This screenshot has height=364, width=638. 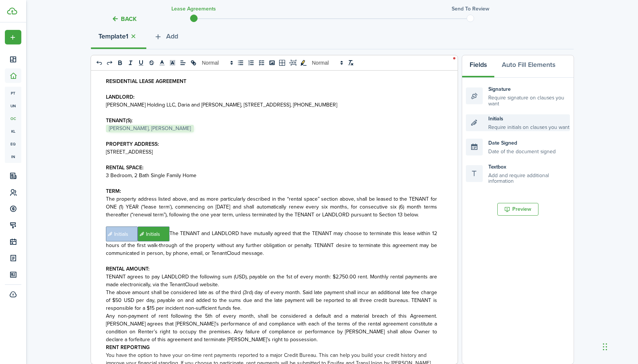 I want to click on span: Add, so click(x=172, y=36).